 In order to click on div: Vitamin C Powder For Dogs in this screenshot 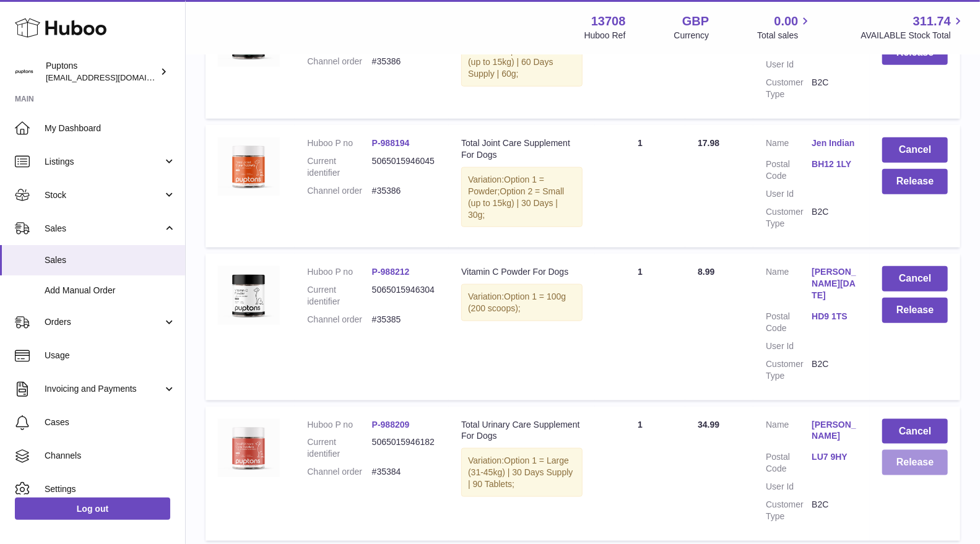, I will do `click(522, 272)`.